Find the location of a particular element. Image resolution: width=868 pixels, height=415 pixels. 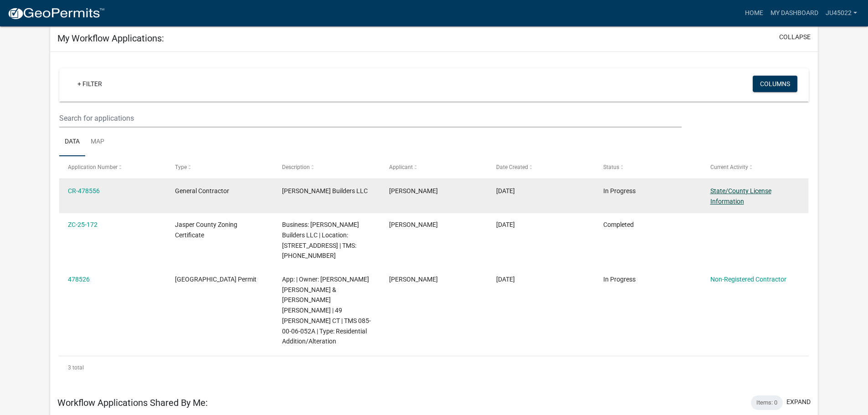

datatable-header-cell: Current Activity is located at coordinates (754, 167).